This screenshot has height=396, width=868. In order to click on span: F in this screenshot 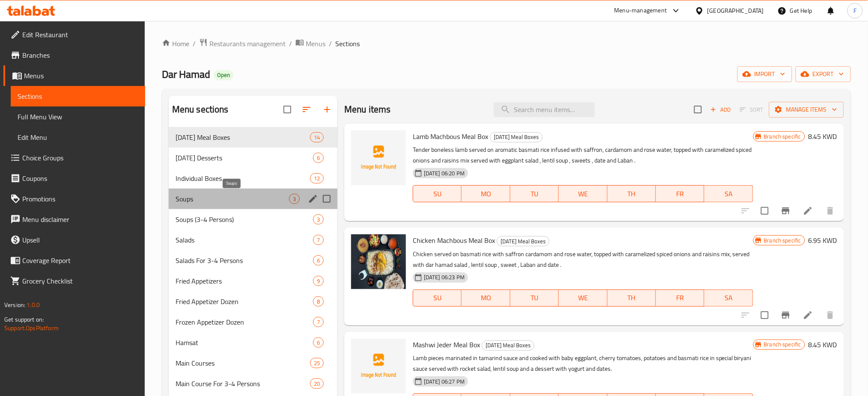, I will do `click(855, 11)`.